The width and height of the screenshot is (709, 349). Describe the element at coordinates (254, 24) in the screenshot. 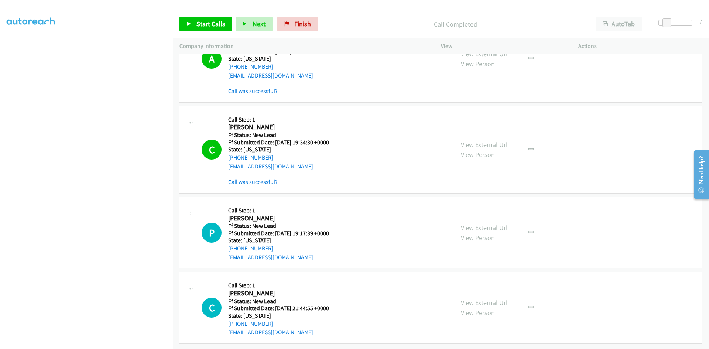

I see `button: Next` at that location.